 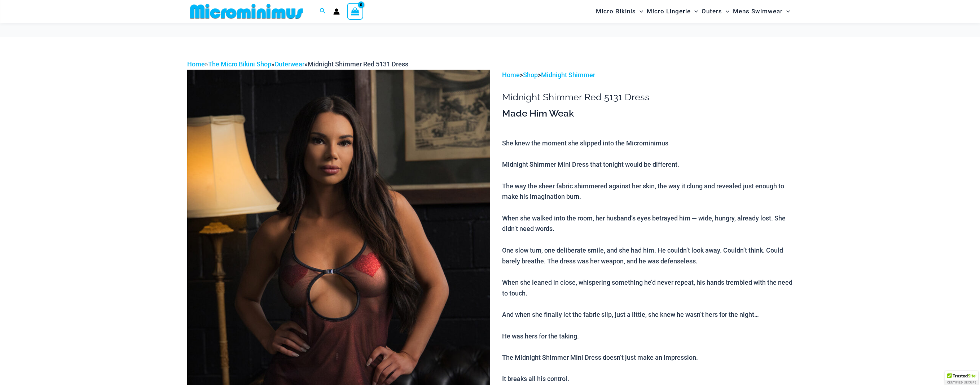 What do you see at coordinates (715, 12) in the screenshot?
I see `a: OutersMenu ToggleMenu Toggle` at bounding box center [715, 12].